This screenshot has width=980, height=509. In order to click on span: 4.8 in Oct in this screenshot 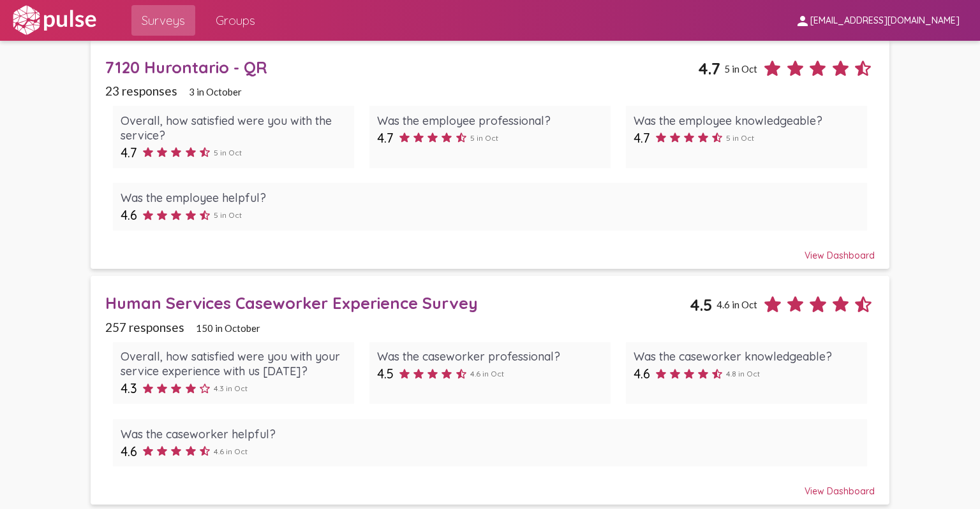, I will do `click(742, 374)`.